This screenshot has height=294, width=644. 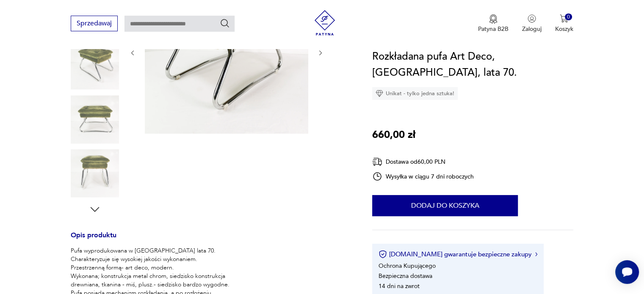 What do you see at coordinates (493, 29) in the screenshot?
I see `p: Patyna B2B` at bounding box center [493, 29].